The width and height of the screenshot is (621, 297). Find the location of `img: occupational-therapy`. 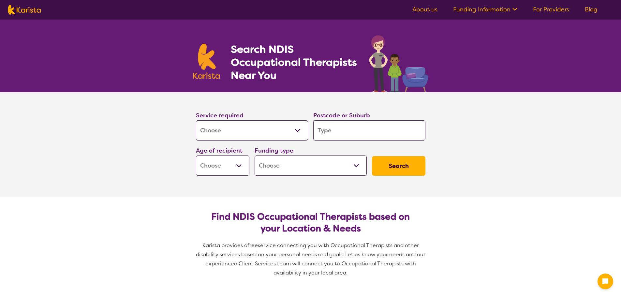

img: occupational-therapy is located at coordinates (398, 64).